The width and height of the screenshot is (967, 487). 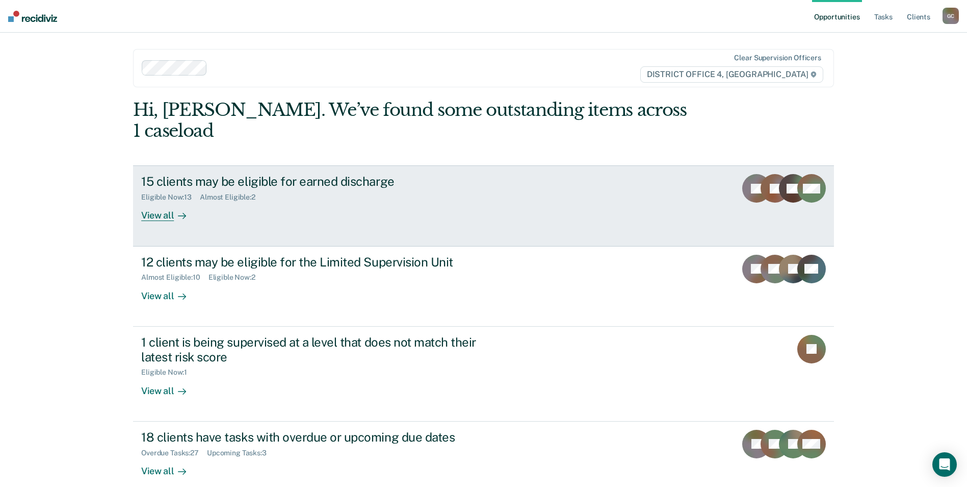 What do you see at coordinates (232, 197) in the screenshot?
I see `div: Almost Eligible : 2` at bounding box center [232, 197].